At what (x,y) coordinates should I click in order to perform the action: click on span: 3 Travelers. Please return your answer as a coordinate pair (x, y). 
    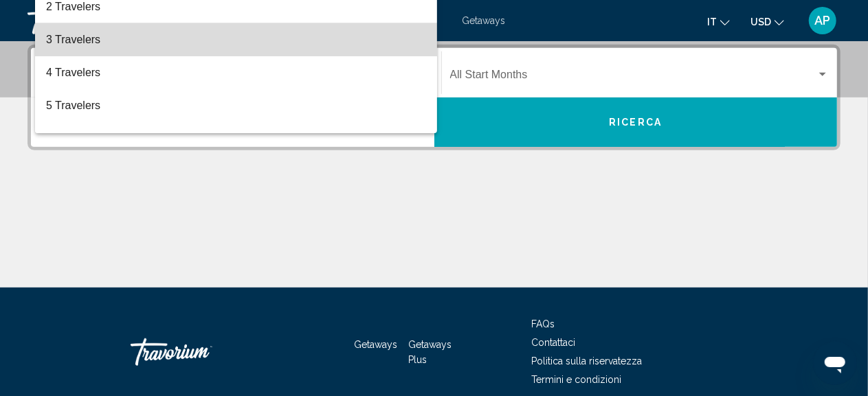
    Looking at the image, I should click on (236, 40).